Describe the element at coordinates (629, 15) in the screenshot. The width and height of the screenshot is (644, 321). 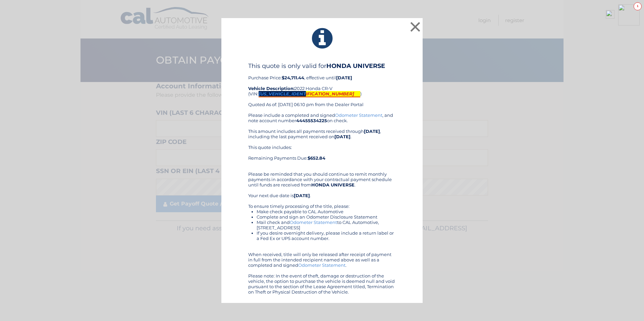
I see `img: minimized-icon.png` at that location.